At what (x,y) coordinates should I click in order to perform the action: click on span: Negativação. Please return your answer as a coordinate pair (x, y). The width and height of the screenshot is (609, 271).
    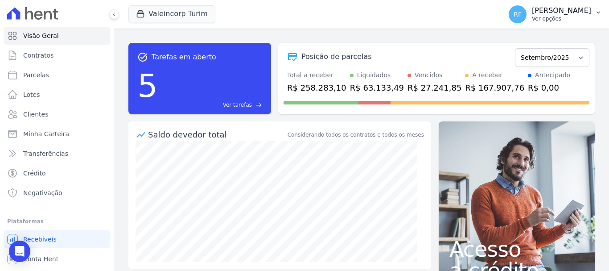
    Looking at the image, I should click on (43, 193).